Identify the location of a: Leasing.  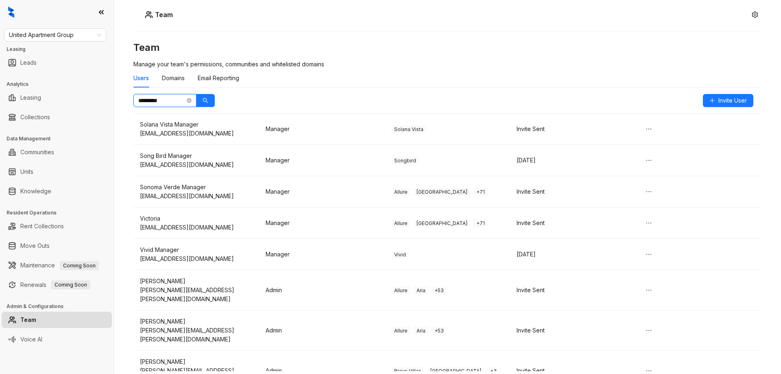
(30, 98).